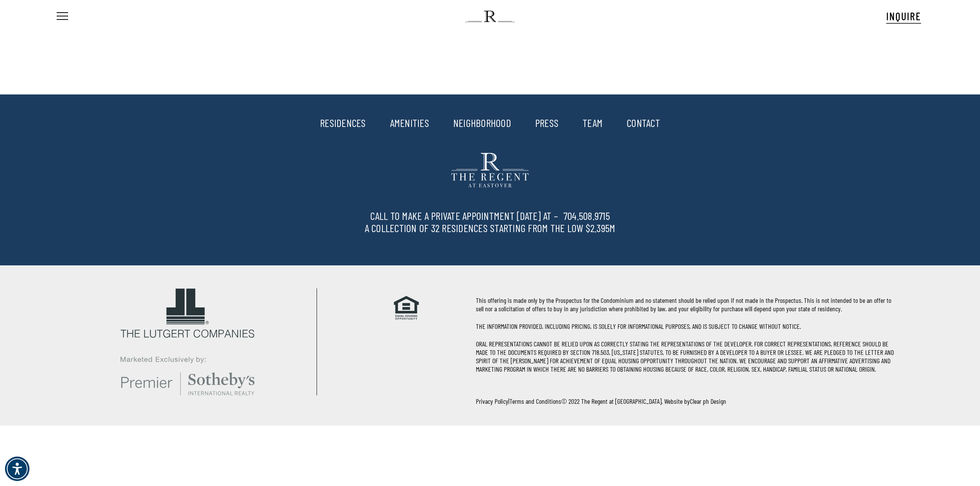  Describe the element at coordinates (586, 216) in the screenshot. I see `a: 704.508.9715` at that location.